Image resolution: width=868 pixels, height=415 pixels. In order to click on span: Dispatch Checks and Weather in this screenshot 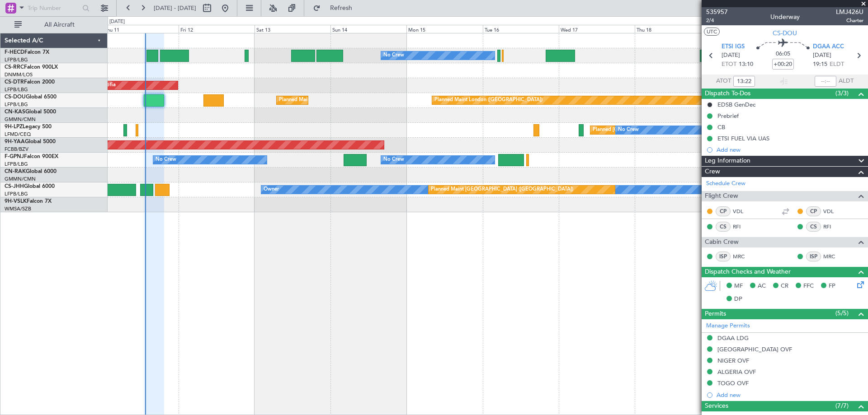, I will do `click(747, 272)`.